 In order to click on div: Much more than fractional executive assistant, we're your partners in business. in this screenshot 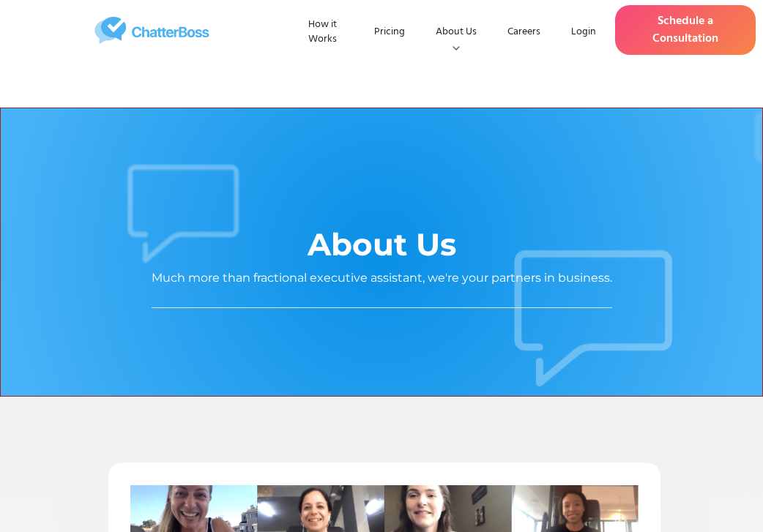, I will do `click(382, 279)`.